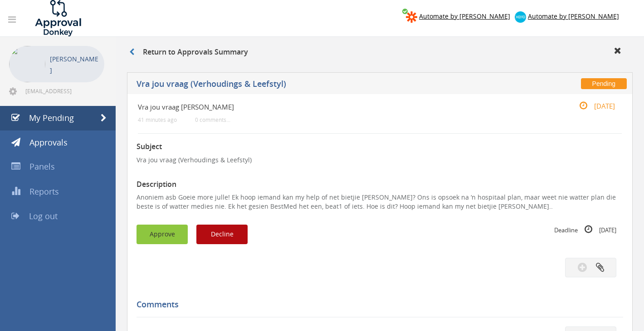 This screenshot has height=331, width=644. What do you see at coordinates (380, 185) in the screenshot?
I see `h3: Description` at bounding box center [380, 185].